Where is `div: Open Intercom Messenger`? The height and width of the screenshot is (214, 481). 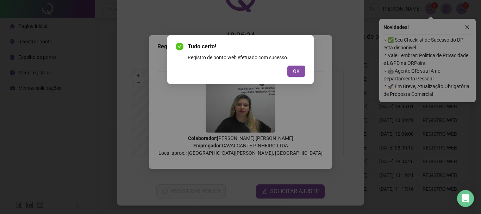 div: Open Intercom Messenger is located at coordinates (465, 198).